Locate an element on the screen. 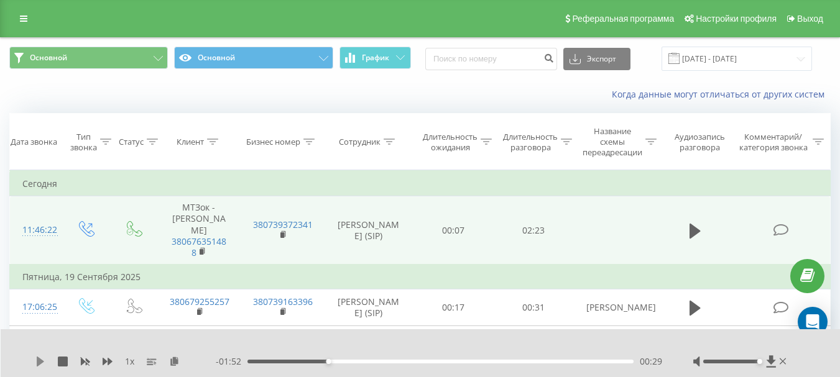 This screenshot has height=377, width=840. div: Дата звонка is located at coordinates (34, 142).